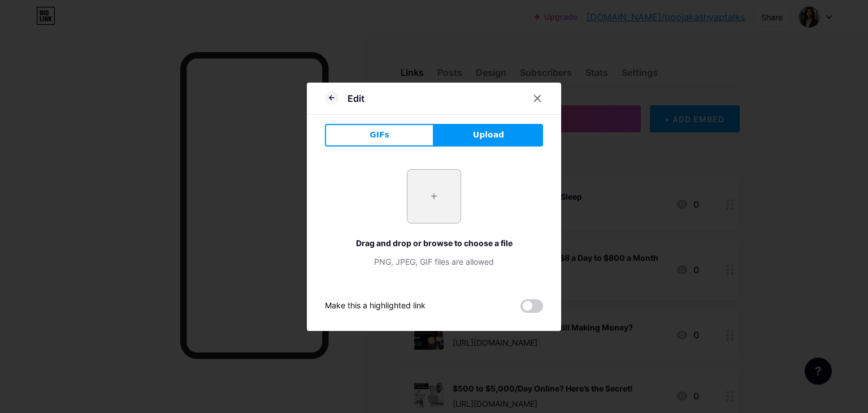 Image resolution: width=868 pixels, height=413 pixels. Describe the element at coordinates (434, 243) in the screenshot. I see `div: Drag and drop or browse to choose a file` at that location.